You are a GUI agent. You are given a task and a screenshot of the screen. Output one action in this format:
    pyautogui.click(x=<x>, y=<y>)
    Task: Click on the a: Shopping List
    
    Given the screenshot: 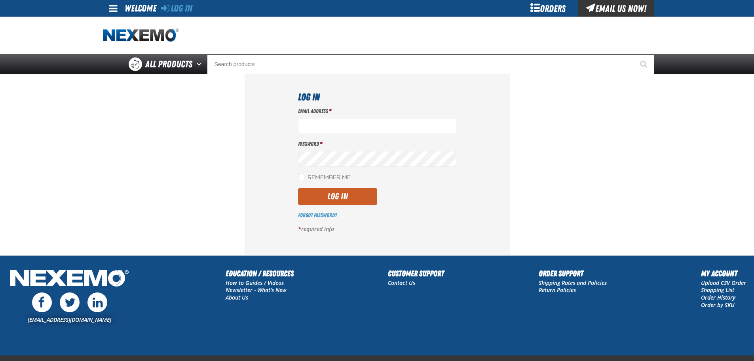 What is the action you would take?
    pyautogui.click(x=718, y=289)
    